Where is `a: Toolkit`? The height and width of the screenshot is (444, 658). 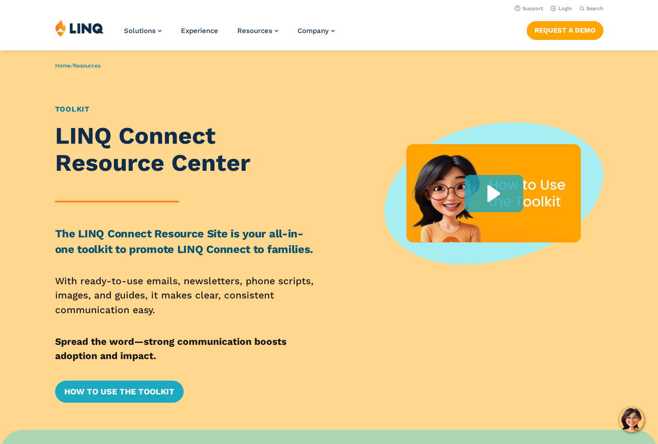 a: Toolkit is located at coordinates (73, 109).